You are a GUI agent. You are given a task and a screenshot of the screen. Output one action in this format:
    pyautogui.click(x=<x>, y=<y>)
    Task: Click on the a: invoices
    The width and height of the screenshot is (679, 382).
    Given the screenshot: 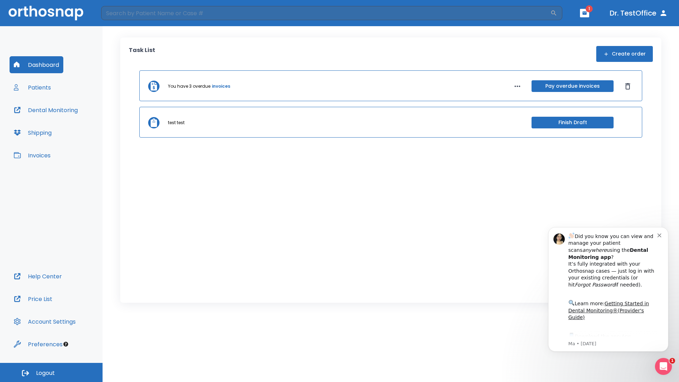 What is the action you would take?
    pyautogui.click(x=221, y=86)
    